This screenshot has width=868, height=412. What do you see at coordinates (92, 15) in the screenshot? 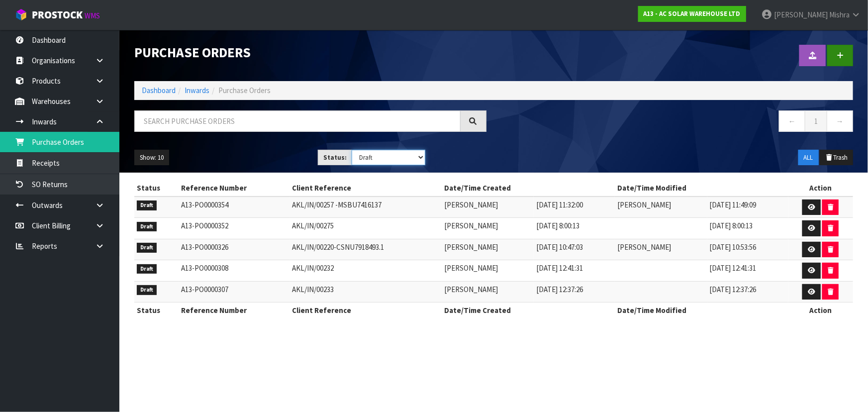
I see `small: WMS` at bounding box center [92, 15].